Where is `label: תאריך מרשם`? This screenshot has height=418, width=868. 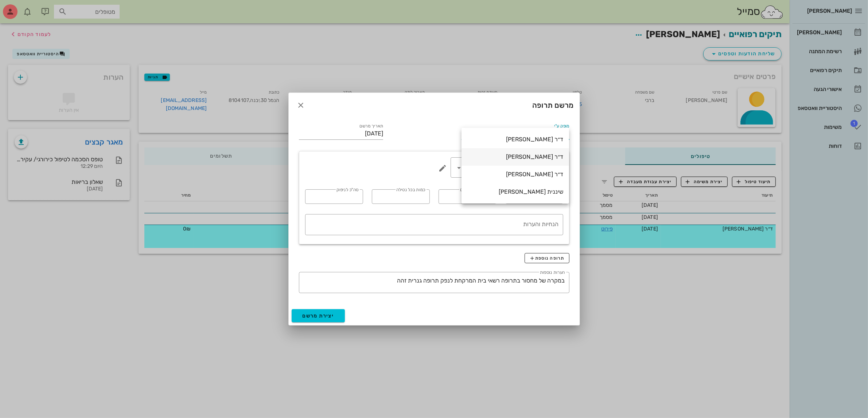
label: תאריך מרשם is located at coordinates (371, 126).